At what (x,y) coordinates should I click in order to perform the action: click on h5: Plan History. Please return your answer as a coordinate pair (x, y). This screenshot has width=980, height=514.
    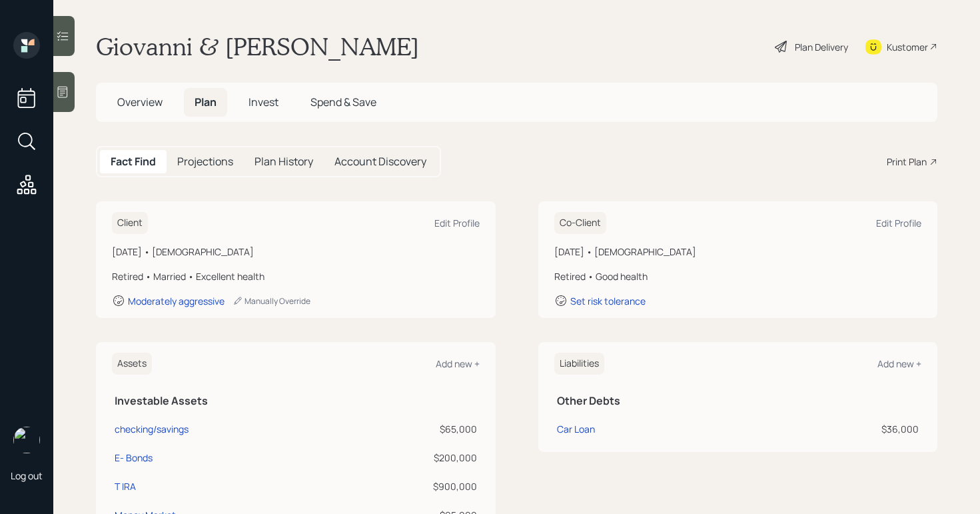
    Looking at the image, I should click on (284, 161).